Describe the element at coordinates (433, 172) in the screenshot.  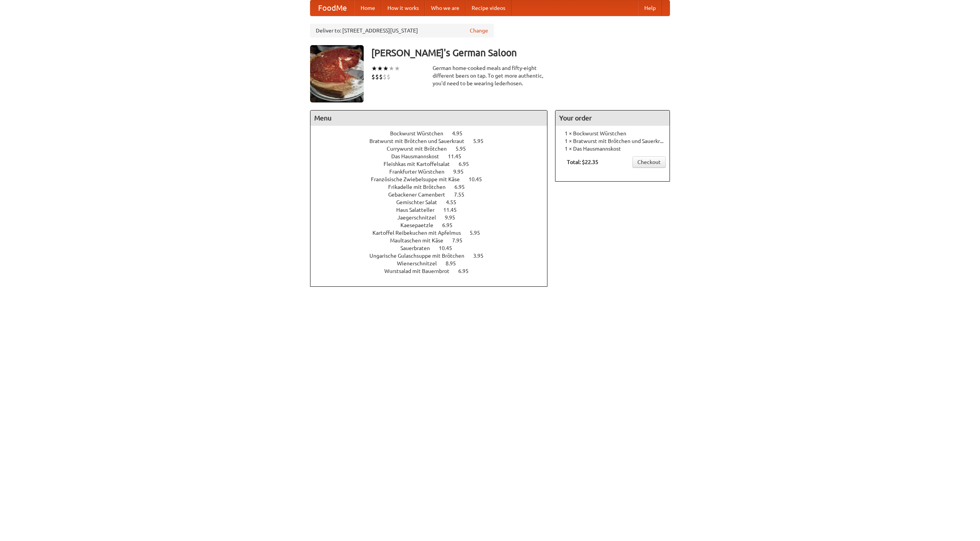
I see `a: Frankfurter Würstchen 9.95` at that location.